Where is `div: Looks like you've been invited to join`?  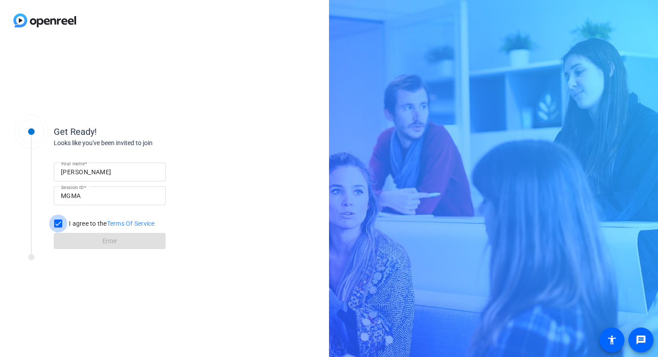 div: Looks like you've been invited to join is located at coordinates (143, 143).